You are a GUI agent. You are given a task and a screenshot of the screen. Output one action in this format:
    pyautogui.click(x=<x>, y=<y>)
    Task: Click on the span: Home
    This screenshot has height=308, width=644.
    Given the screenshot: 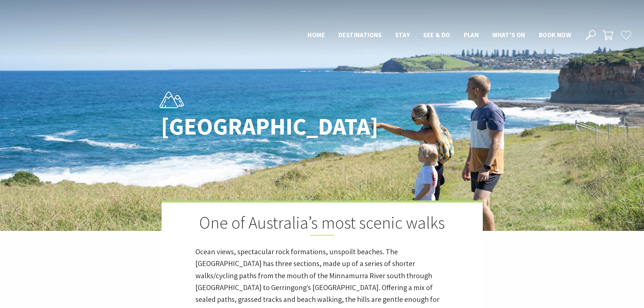 What is the action you would take?
    pyautogui.click(x=316, y=35)
    